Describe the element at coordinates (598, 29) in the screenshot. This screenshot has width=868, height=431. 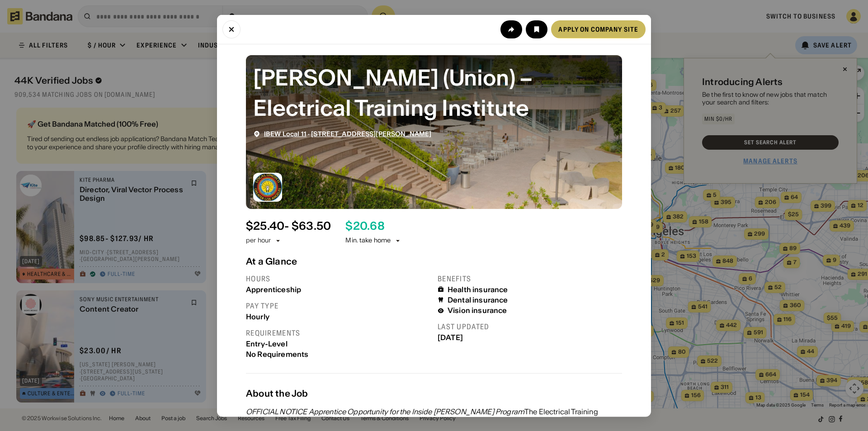
I see `div: Apply on company site` at that location.